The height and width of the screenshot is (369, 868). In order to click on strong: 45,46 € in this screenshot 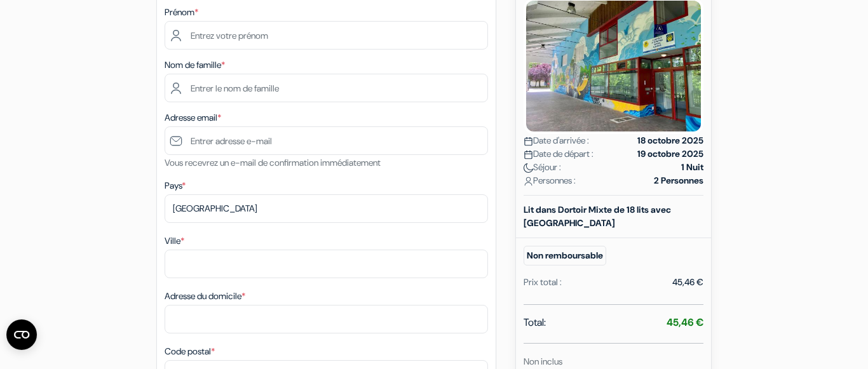, I will do `click(685, 322)`.